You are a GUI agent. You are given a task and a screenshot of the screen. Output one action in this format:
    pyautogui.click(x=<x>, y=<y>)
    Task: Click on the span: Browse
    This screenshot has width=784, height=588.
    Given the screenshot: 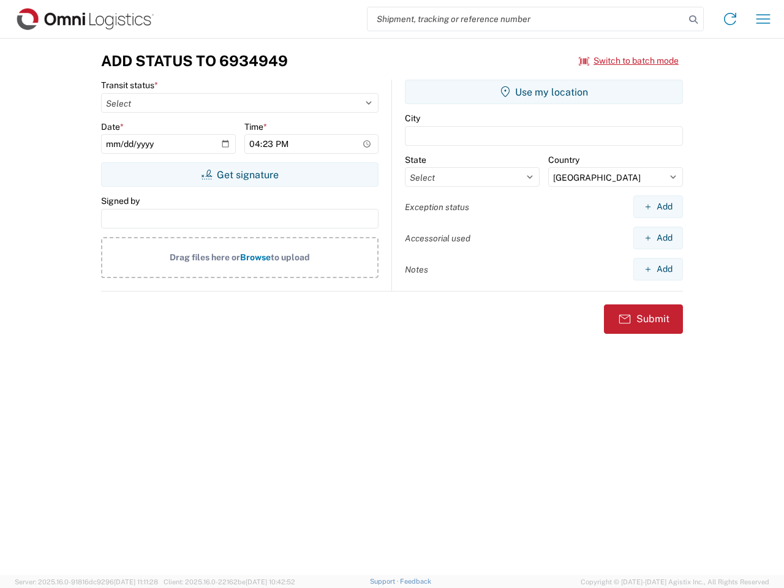 What is the action you would take?
    pyautogui.click(x=256, y=257)
    